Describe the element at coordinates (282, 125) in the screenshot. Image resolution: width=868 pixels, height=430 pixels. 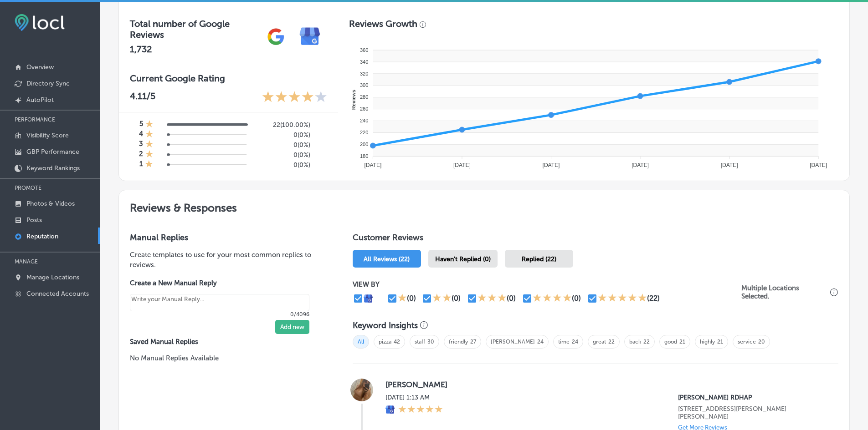
I see `h5: 22 ( 100.00% )` at that location.